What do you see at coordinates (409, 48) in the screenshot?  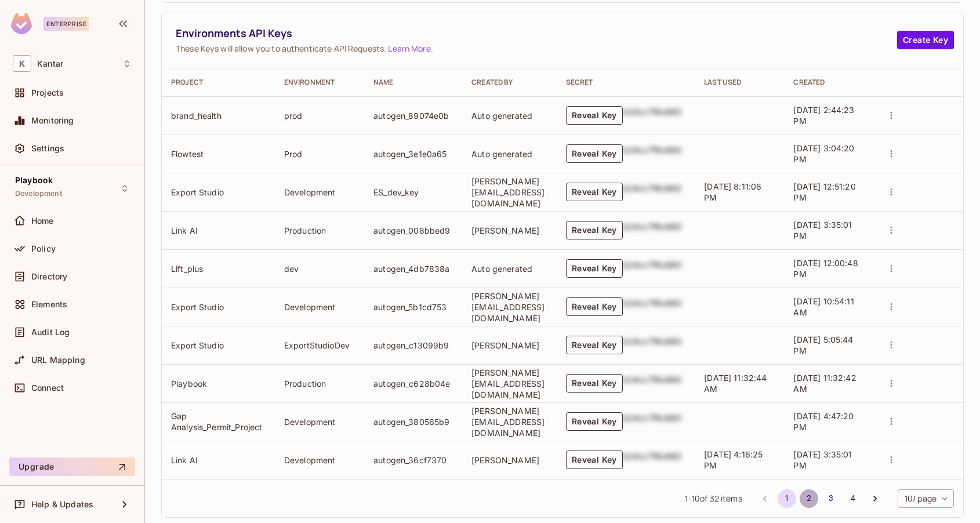 I see `a: Learn More` at bounding box center [409, 48].